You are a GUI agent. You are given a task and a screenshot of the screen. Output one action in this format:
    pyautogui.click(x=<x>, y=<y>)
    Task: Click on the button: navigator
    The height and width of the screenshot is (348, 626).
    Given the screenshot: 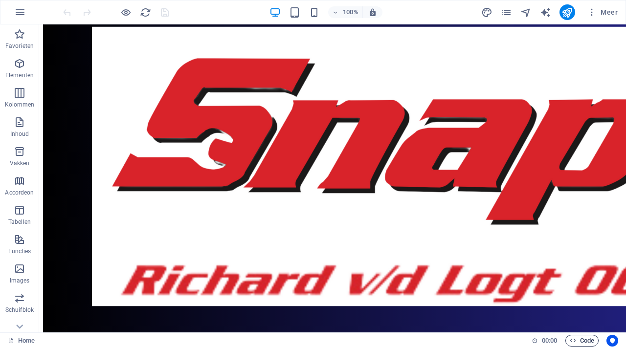 What is the action you would take?
    pyautogui.click(x=527, y=12)
    